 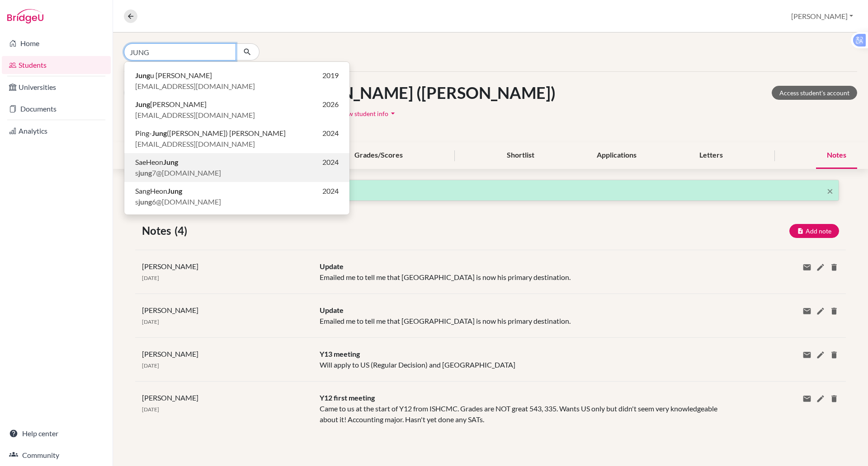 I want to click on a: Access student's account, so click(x=814, y=92).